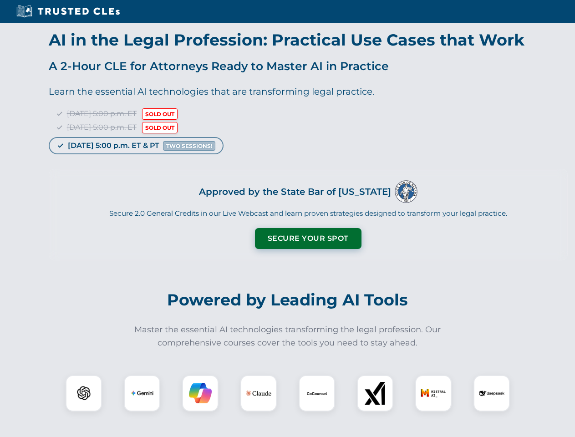 The height and width of the screenshot is (437, 575). I want to click on div: Mistral AI, so click(433, 393).